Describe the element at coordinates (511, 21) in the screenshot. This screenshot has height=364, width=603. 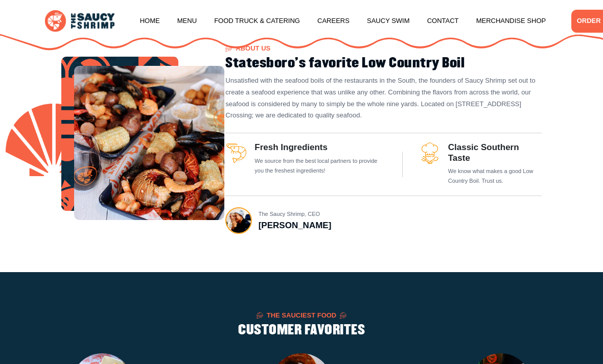
I see `a: Merchandise Shop` at that location.